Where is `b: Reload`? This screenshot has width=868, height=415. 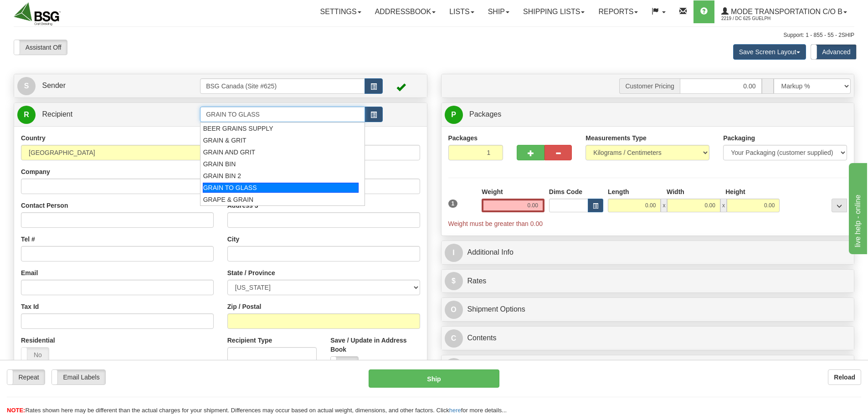
b: Reload is located at coordinates (844, 377).